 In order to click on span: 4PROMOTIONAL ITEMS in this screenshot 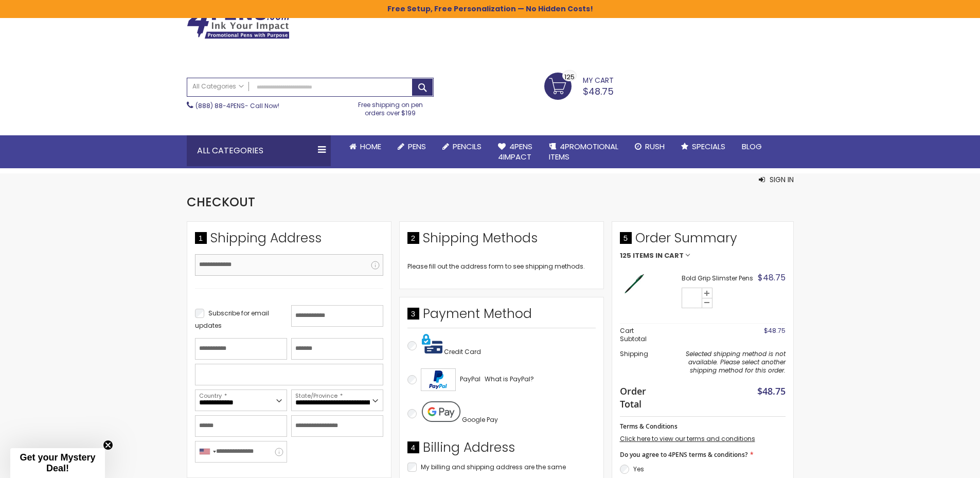, I will do `click(583, 151)`.